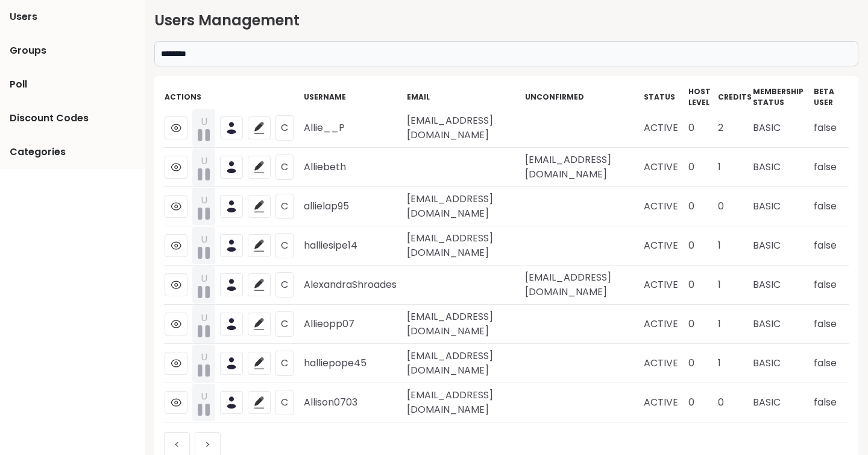  I want to click on th: credits, so click(734, 97).